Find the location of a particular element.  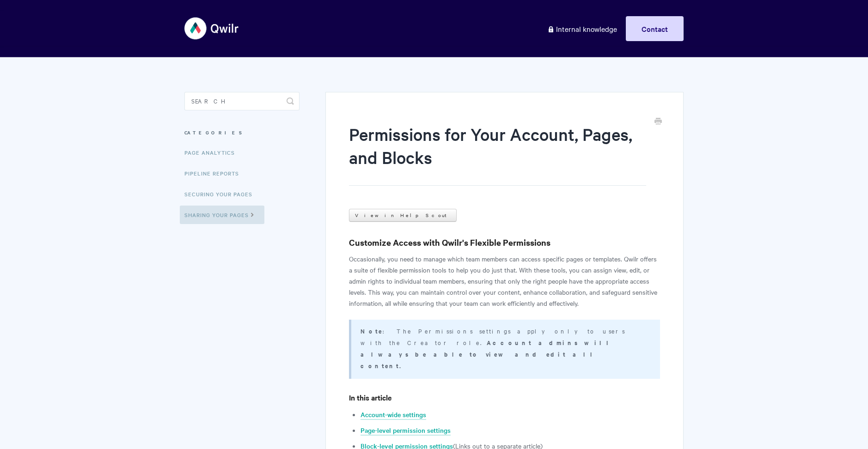

a: Pipeline reports is located at coordinates (215, 174).